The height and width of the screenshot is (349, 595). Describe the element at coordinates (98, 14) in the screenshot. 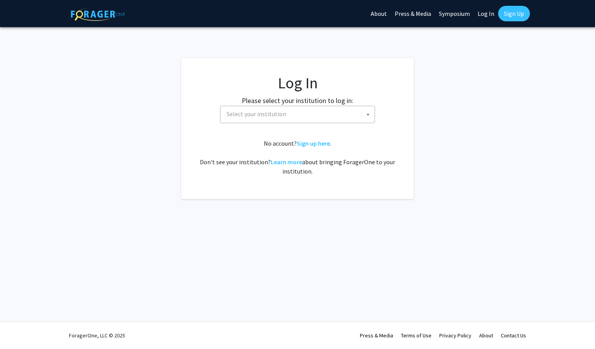

I see `img: ForagerOne Logo` at that location.